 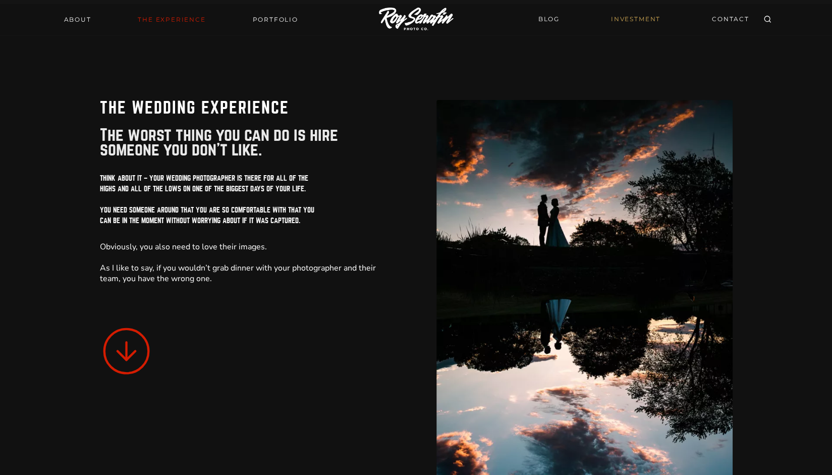 I want to click on a: Portfolio, so click(x=275, y=20).